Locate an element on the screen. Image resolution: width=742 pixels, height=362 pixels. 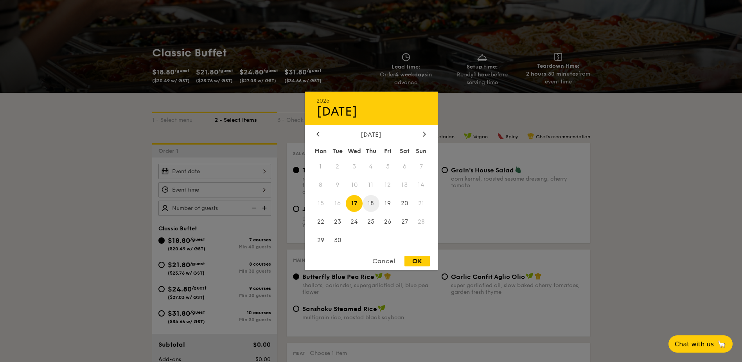
span: 9 is located at coordinates (337, 185).